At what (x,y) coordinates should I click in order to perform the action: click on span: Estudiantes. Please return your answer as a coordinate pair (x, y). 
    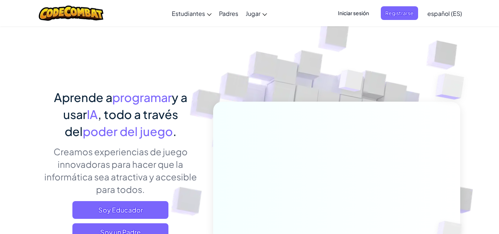
    Looking at the image, I should click on (188, 13).